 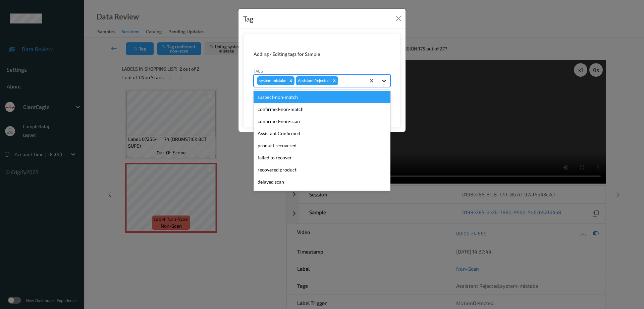 What do you see at coordinates (272, 81) in the screenshot?
I see `div: system-mistake` at bounding box center [272, 81].